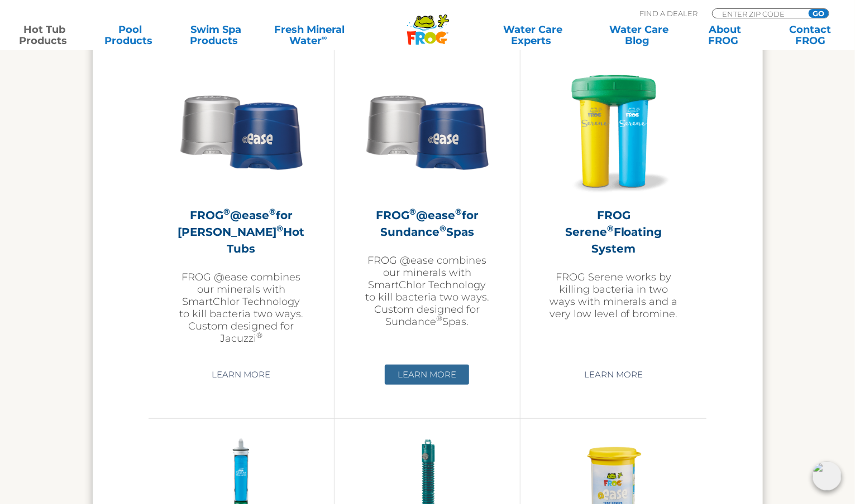 The width and height of the screenshot is (855, 504). Describe the element at coordinates (668, 13) in the screenshot. I see `p: Find A Dealer` at that location.